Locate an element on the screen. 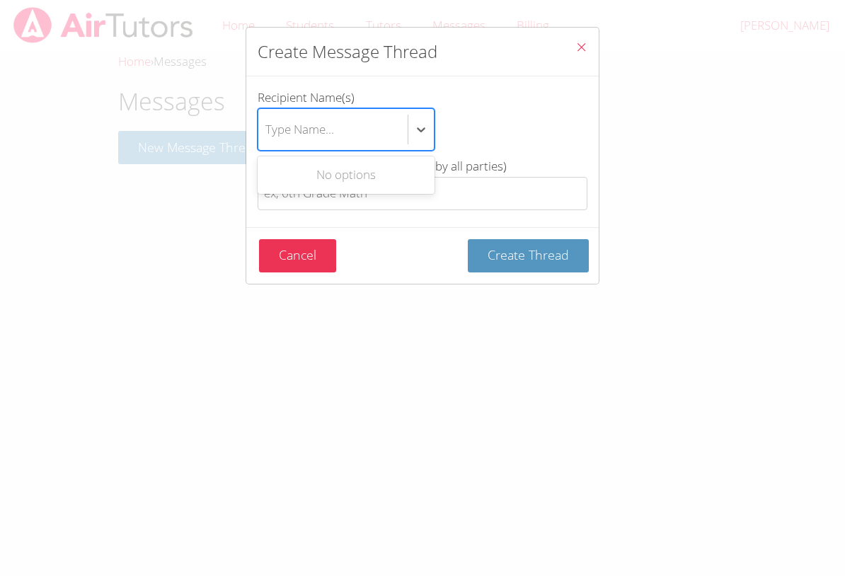  h2: Create Message Thread is located at coordinates (348, 52).